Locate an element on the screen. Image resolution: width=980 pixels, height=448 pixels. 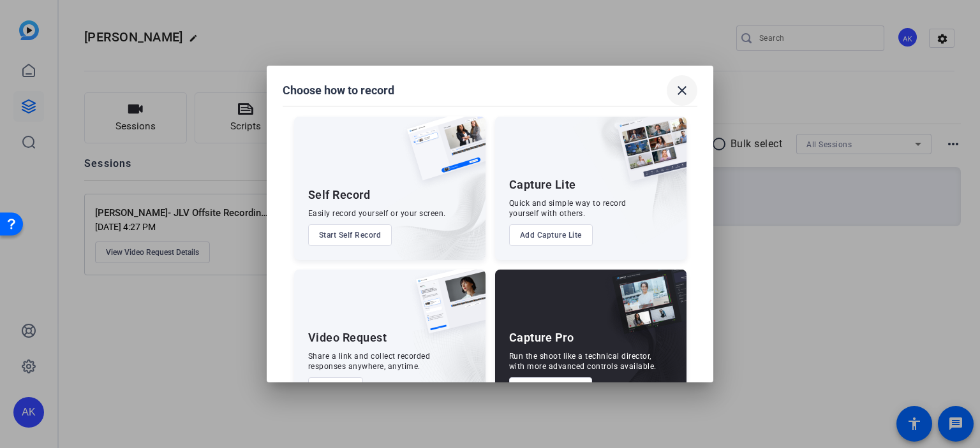
div: Quick and simple way to record yourself with others. is located at coordinates (569, 209).